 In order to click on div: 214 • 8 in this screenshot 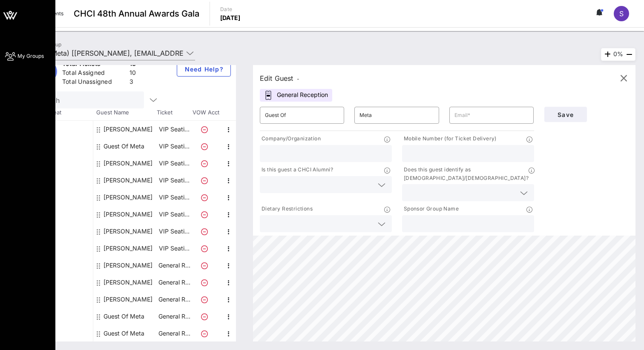, I will do `click(61, 248)`.